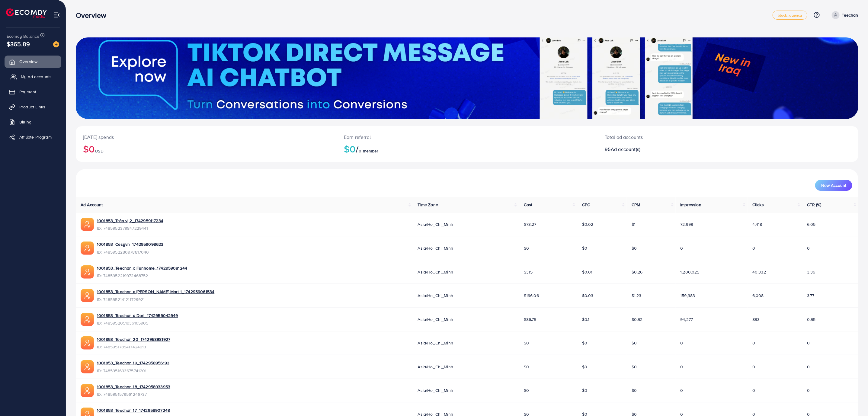  Describe the element at coordinates (206, 149) in the screenshot. I see `h2: $0` at that location.